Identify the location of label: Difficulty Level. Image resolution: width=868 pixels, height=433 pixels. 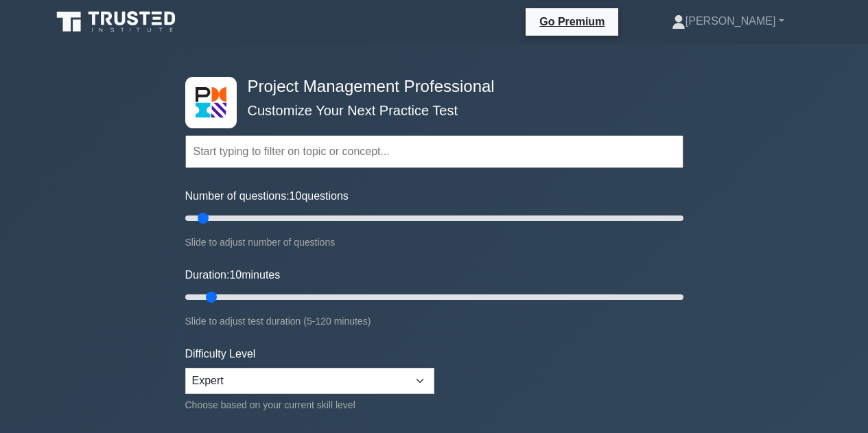
(220, 354).